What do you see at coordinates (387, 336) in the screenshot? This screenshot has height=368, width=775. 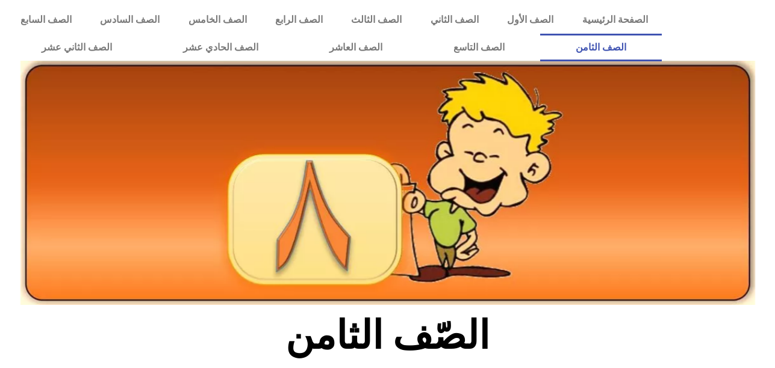 I see `h2: الصّف الثامن` at bounding box center [387, 336].